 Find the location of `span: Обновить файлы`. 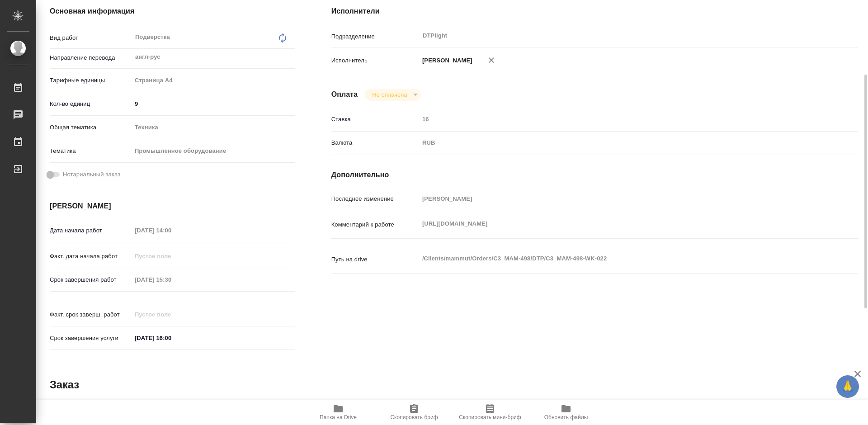

span: Обновить файлы is located at coordinates (566, 417).